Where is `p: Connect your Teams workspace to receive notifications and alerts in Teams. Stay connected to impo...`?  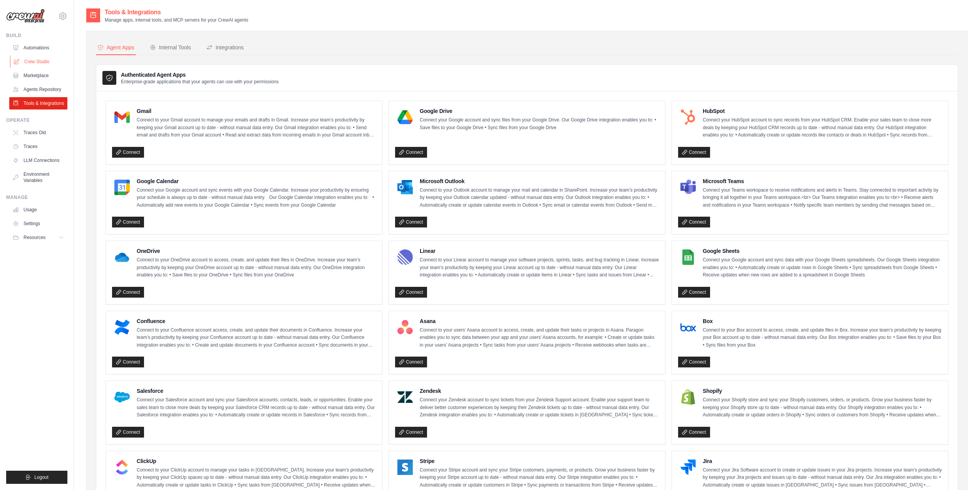
p: Connect your Teams workspace to receive notifications and alerts in Teams. Stay connected to impo... is located at coordinates (822, 198).